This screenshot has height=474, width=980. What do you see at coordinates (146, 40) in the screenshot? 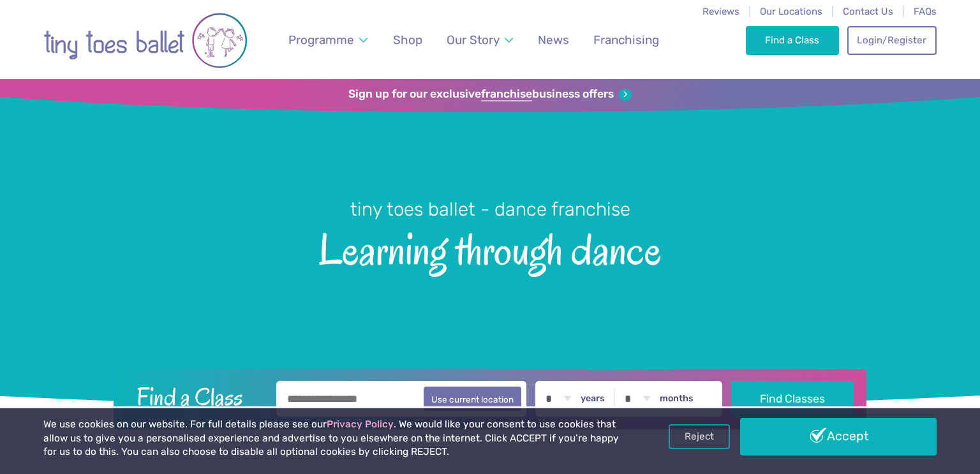
I see `img: tiny toes ballet` at bounding box center [146, 40].